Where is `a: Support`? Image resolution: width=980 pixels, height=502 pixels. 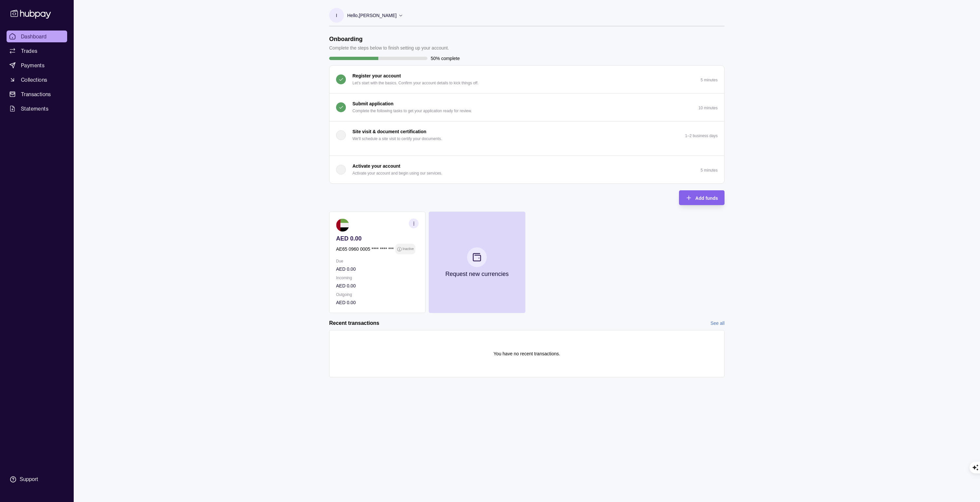
a: Support is located at coordinates (37, 479).